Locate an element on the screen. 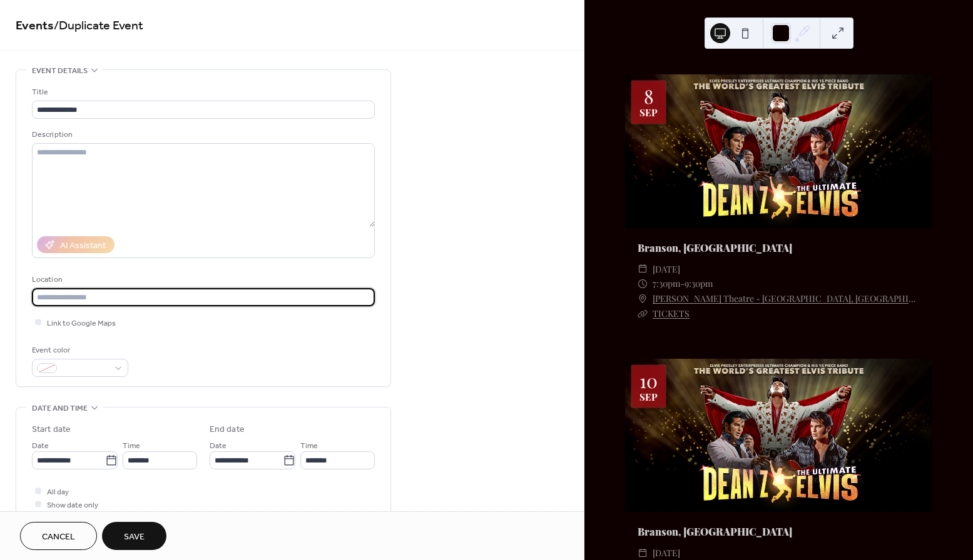 Image resolution: width=973 pixels, height=560 pixels. div: End date is located at coordinates (227, 429).